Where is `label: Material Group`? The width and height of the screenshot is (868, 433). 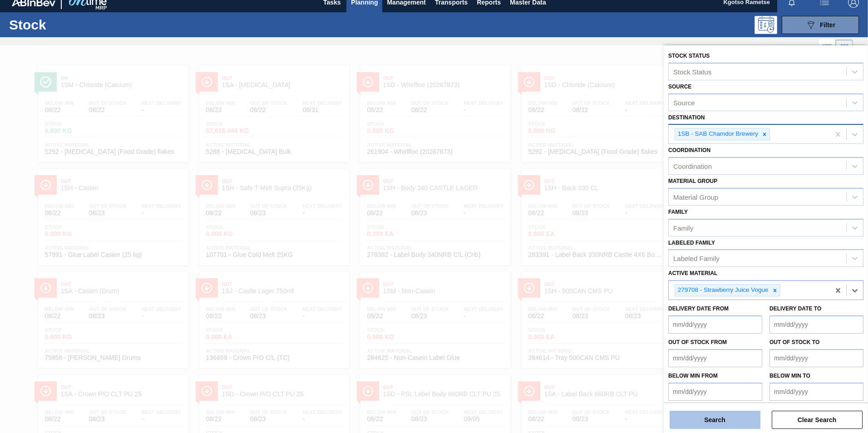 label: Material Group is located at coordinates (693, 181).